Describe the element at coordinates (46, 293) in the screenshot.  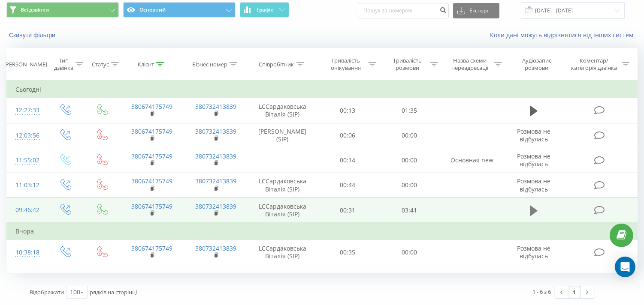
I see `span: Відображати` at that location.